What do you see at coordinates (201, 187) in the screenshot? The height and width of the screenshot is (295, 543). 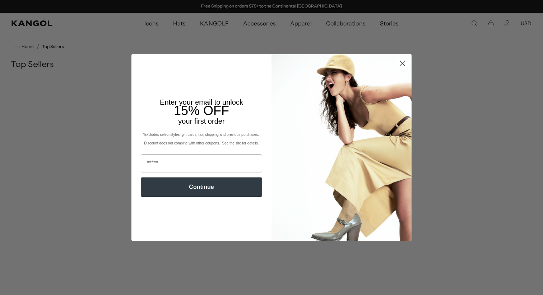 I see `button: Continue` at bounding box center [201, 187].